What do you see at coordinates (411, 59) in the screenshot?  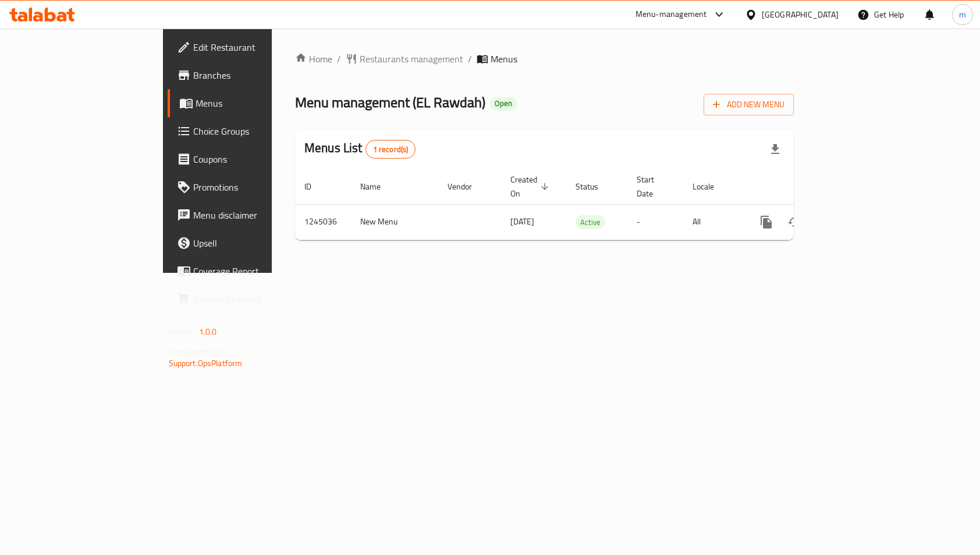 I see `span: Restaurants management` at bounding box center [411, 59].